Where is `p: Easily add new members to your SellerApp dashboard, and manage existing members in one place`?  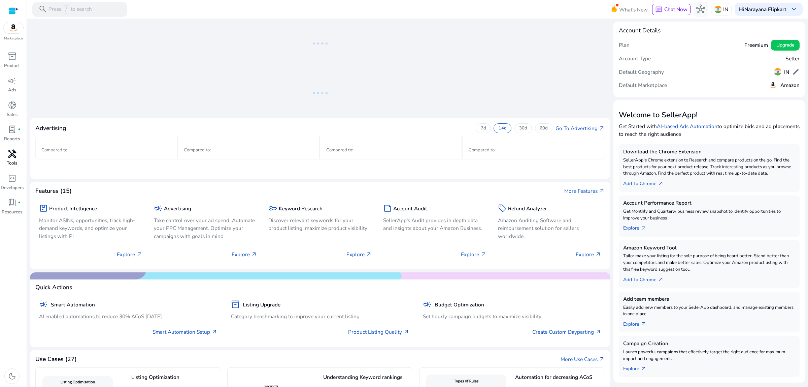
p: Easily add new members to your SellerApp dashboard, and manage existing members in one place is located at coordinates (709, 311).